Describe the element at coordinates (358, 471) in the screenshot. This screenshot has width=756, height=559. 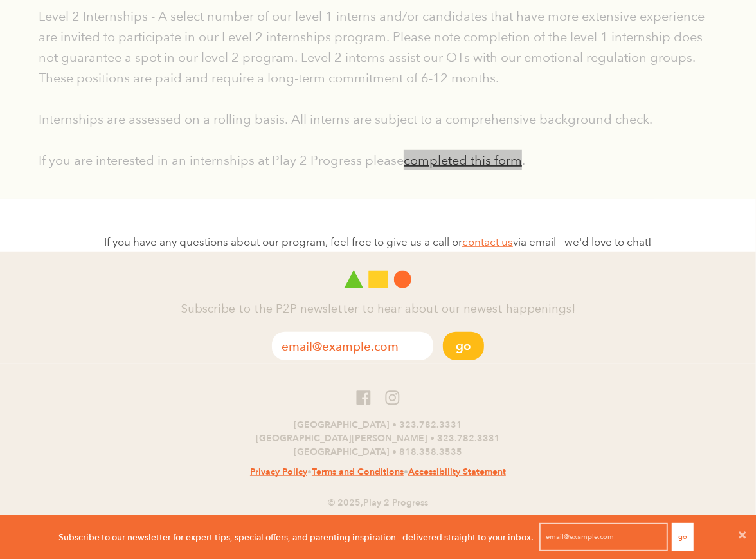
I see `a: Terms and Conditions` at that location.